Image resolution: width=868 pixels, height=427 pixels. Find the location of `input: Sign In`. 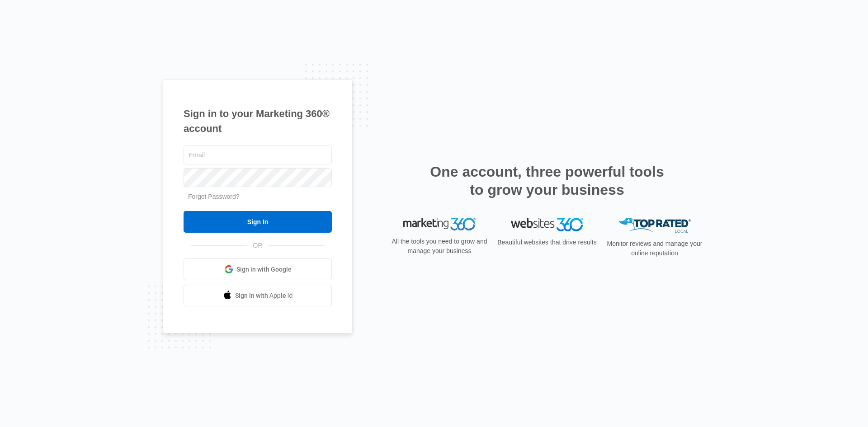

input: Sign In is located at coordinates (258, 222).